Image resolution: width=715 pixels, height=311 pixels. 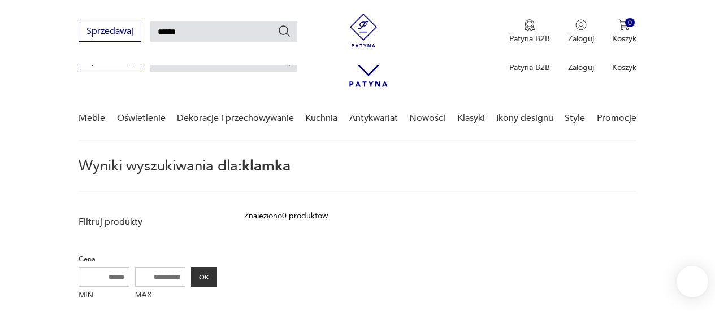 What do you see at coordinates (92, 118) in the screenshot?
I see `a: Meble` at bounding box center [92, 118].